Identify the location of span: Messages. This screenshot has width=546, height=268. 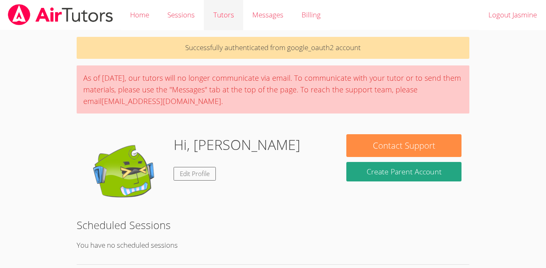
(267, 14).